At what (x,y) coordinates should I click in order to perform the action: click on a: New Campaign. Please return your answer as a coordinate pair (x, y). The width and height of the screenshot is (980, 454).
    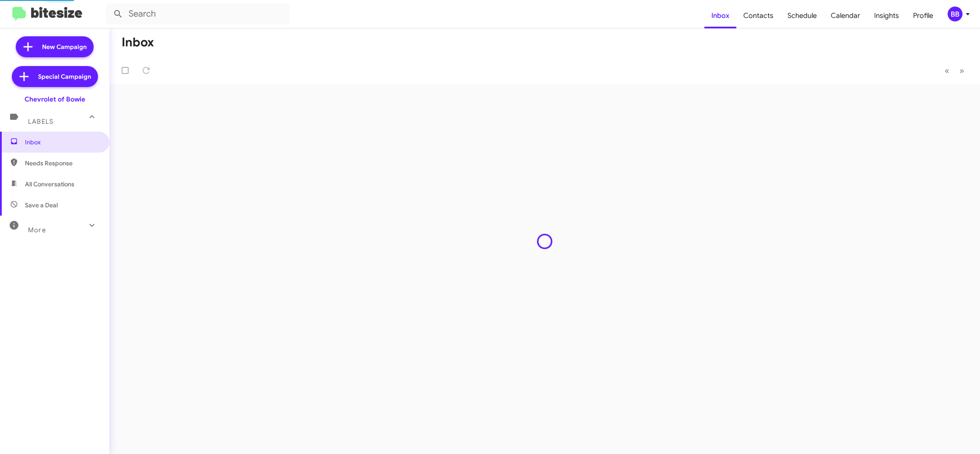
    Looking at the image, I should click on (55, 47).